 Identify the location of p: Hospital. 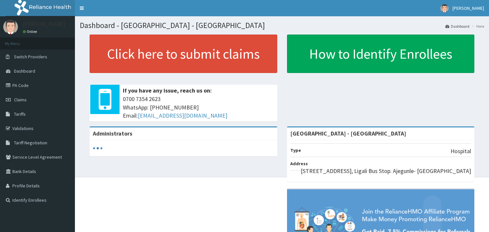
(461, 151).